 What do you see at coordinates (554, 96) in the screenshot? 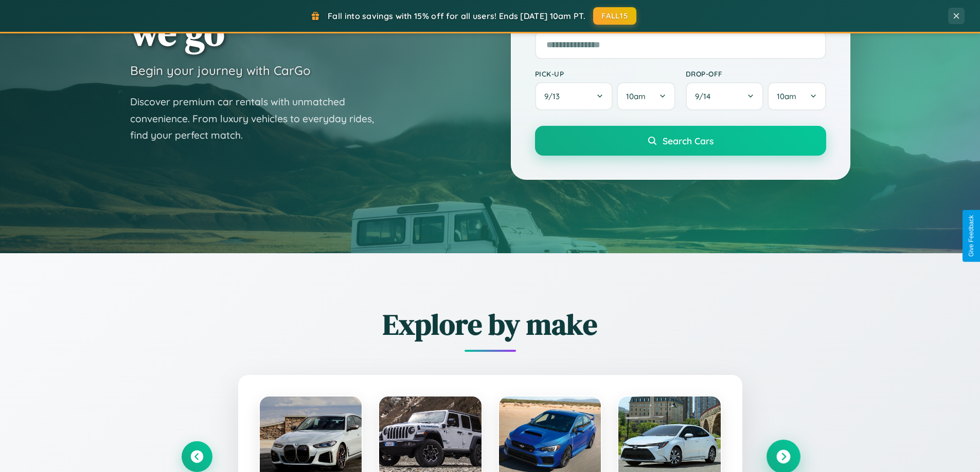
I see `span: 9 / 13` at bounding box center [554, 96].